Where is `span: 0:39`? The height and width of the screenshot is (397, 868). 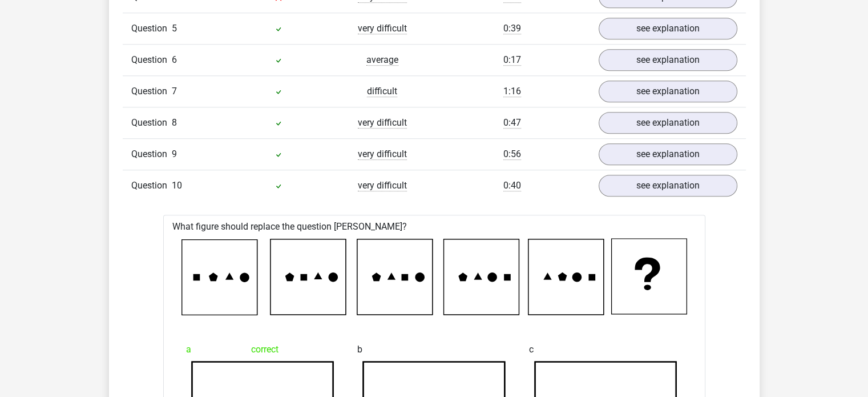 span: 0:39 is located at coordinates (512, 29).